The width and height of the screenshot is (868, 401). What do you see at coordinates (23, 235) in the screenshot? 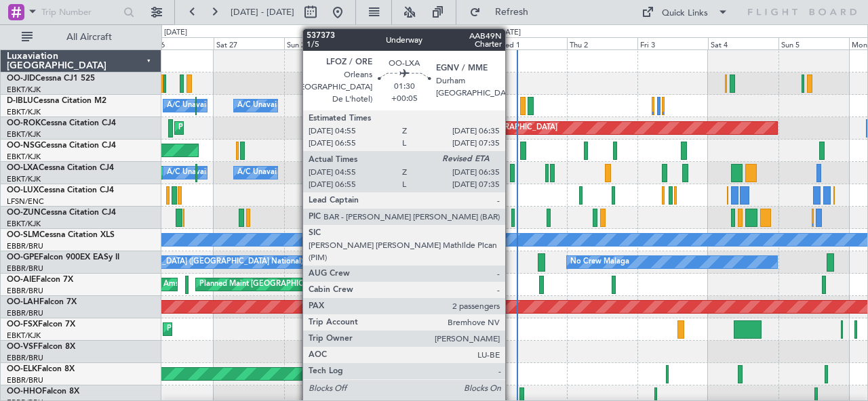
I see `span: OO-SLM` at bounding box center [23, 235].